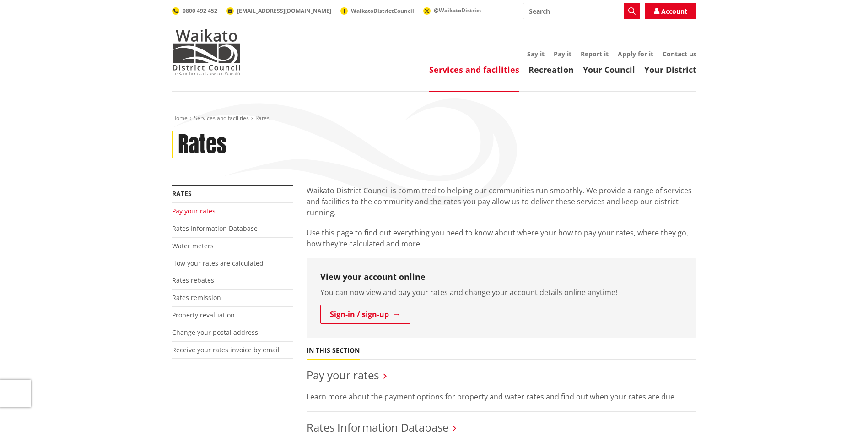 This screenshot has height=437, width=868. I want to click on a: Water meters, so click(192, 246).